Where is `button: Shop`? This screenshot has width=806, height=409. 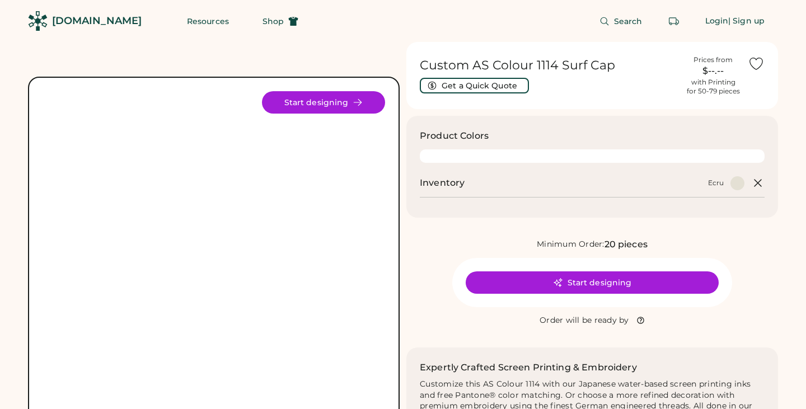 button: Shop is located at coordinates (280, 21).